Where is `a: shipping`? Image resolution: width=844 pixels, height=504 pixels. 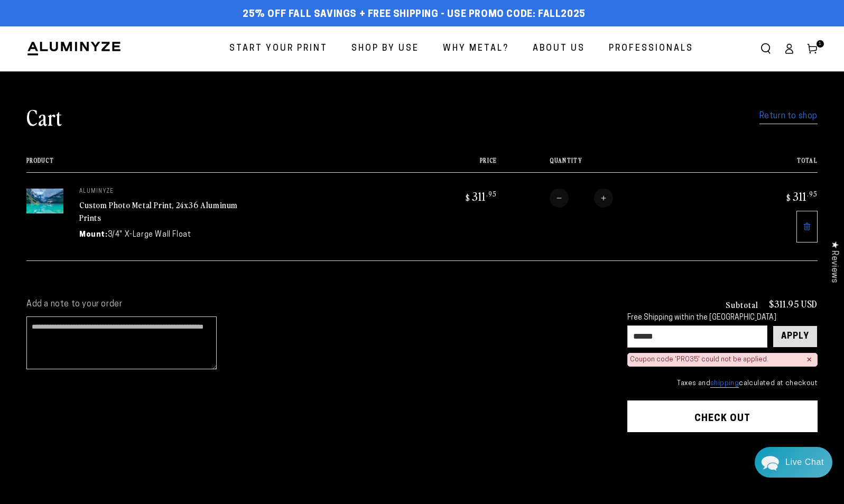
a: shipping is located at coordinates (724, 384).